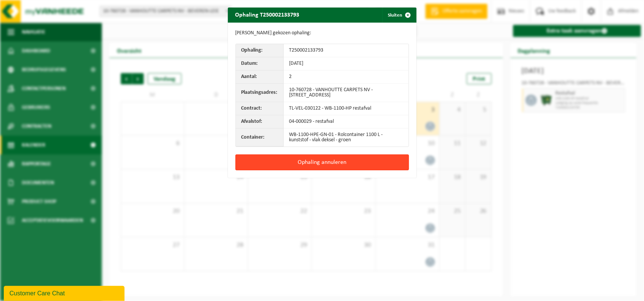 Image resolution: width=644 pixels, height=301 pixels. I want to click on button: Sluiten, so click(398, 15).